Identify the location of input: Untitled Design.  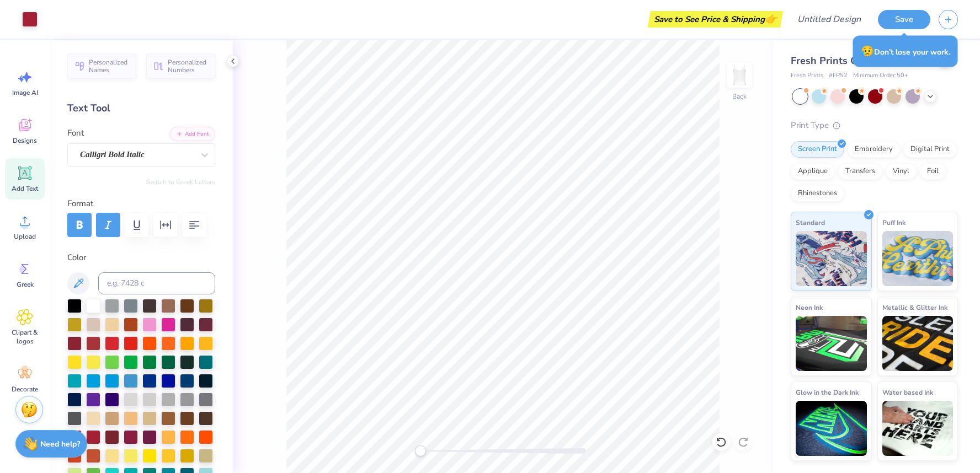
(829, 20).